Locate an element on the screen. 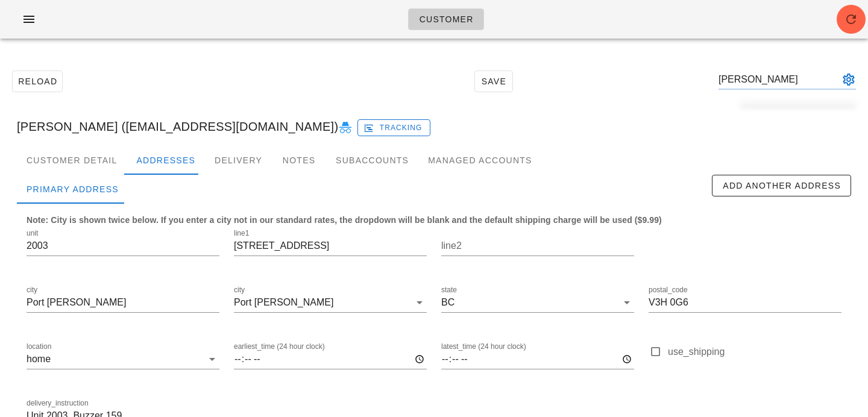 The height and width of the screenshot is (417, 868). span: Save is located at coordinates (494, 81).